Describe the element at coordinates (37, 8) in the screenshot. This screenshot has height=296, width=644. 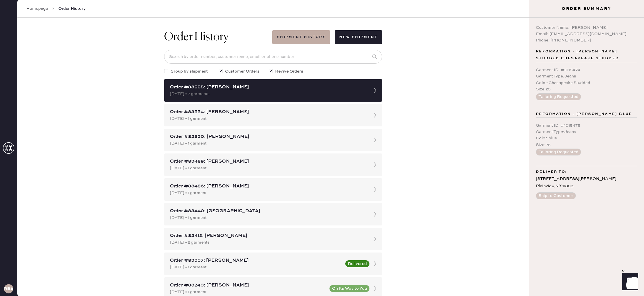
I see `a: Homepage` at that location.